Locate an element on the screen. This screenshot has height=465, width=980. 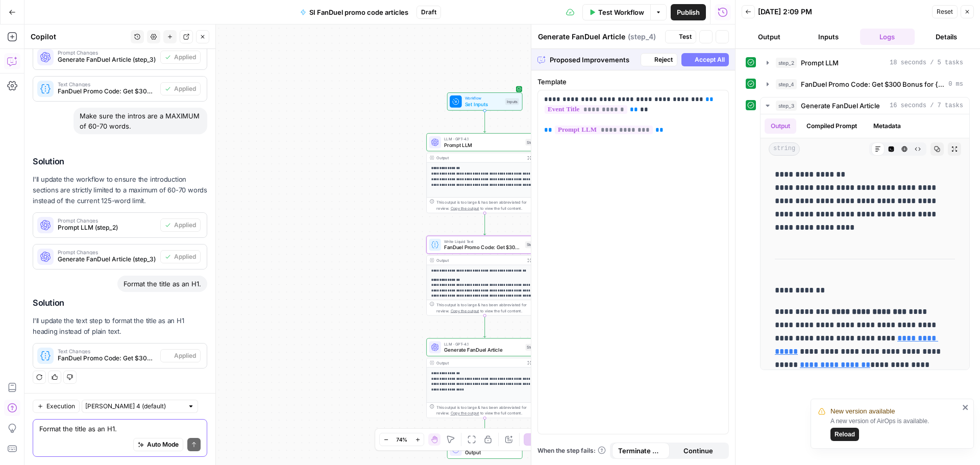
span: 0 ms is located at coordinates (956, 84).